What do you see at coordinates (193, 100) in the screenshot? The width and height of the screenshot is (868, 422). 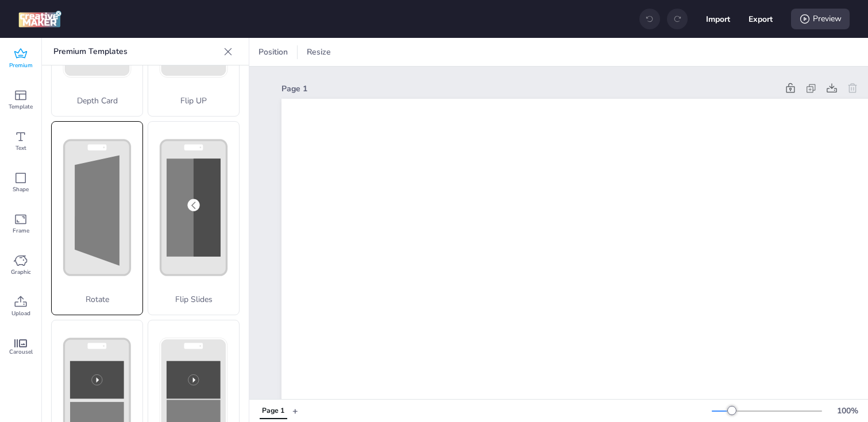 I see `p: Flip UP` at bounding box center [193, 100].